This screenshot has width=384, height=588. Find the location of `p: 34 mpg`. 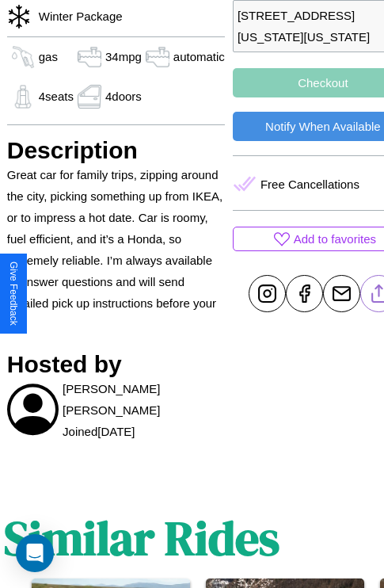

p: 34 mpg is located at coordinates (124, 56).